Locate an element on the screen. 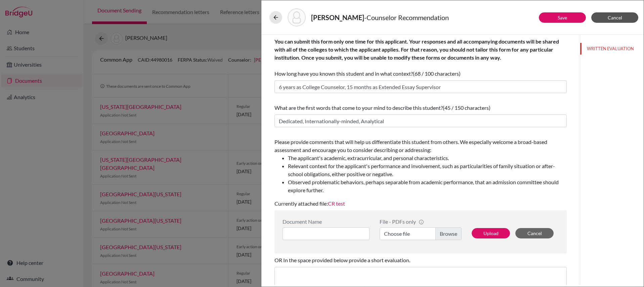 This screenshot has width=644, height=287. span: info is located at coordinates (421, 222).